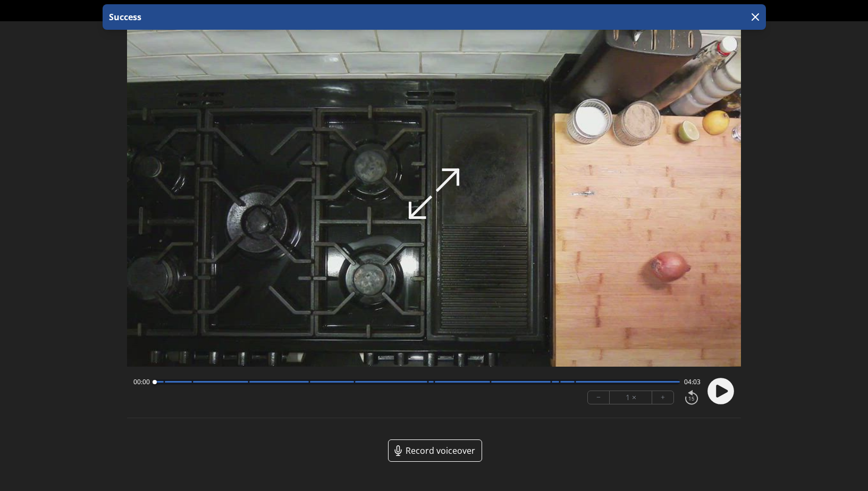 This screenshot has width=868, height=491. I want to click on span: 04:03, so click(692, 382).